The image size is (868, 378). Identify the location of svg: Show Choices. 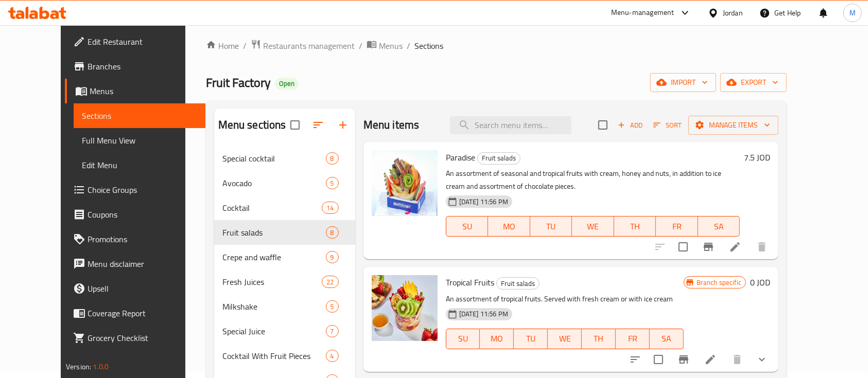
(762, 359).